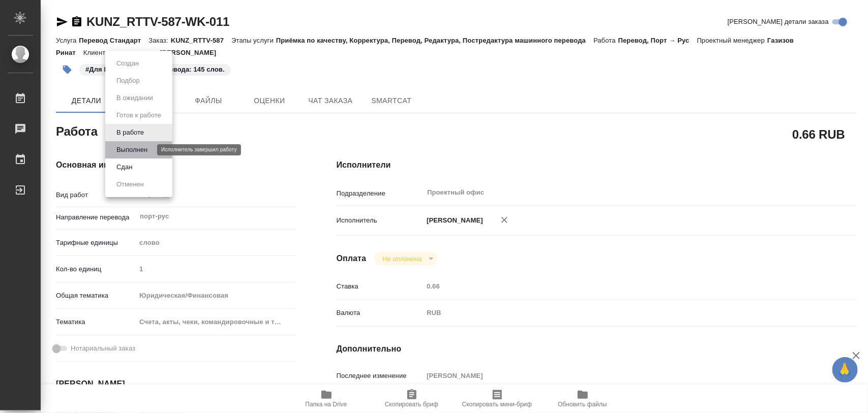 Image resolution: width=868 pixels, height=413 pixels. What do you see at coordinates (128, 81) in the screenshot?
I see `button: Подбор` at bounding box center [128, 81].